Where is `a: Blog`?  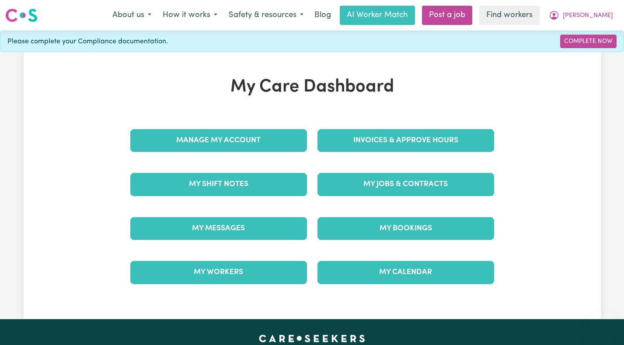 a: Blog is located at coordinates (323, 15).